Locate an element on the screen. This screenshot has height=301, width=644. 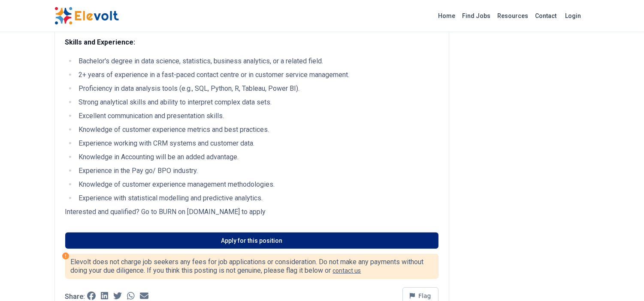
li: Experience with statistical modelling and predictive analytics. is located at coordinates (258, 199).